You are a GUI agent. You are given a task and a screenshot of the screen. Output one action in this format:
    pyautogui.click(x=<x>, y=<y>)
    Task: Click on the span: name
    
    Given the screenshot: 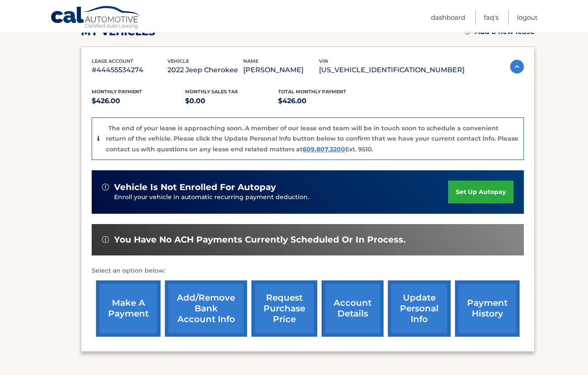 What is the action you would take?
    pyautogui.click(x=250, y=61)
    